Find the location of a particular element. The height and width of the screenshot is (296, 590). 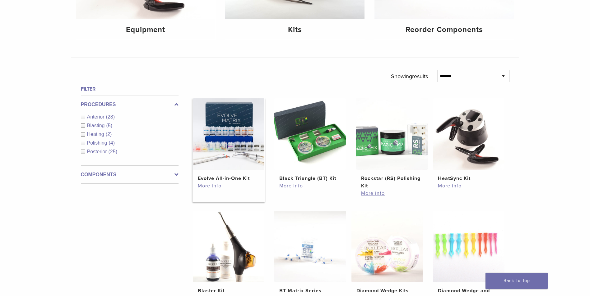

h2: Black Triangle (BT) Kit is located at coordinates (310, 179).